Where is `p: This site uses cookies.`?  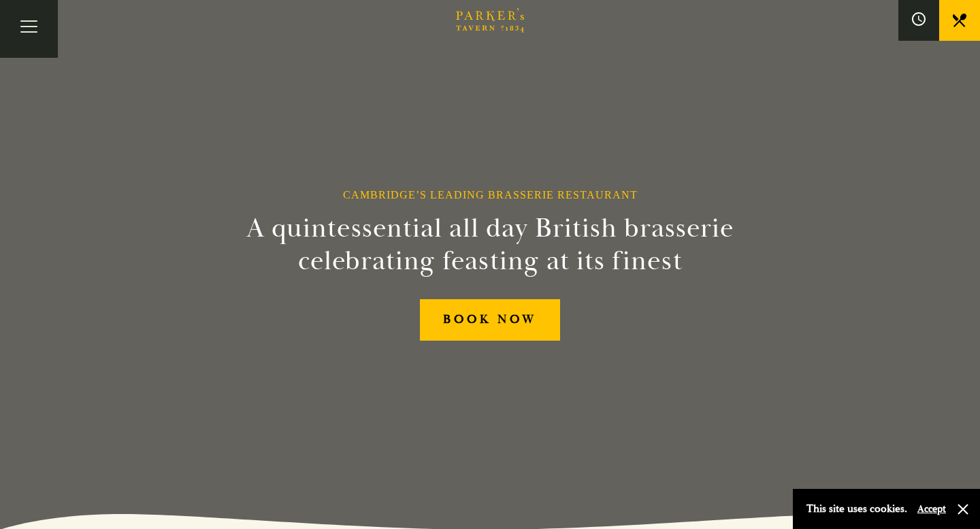 p: This site uses cookies. is located at coordinates (857, 509).